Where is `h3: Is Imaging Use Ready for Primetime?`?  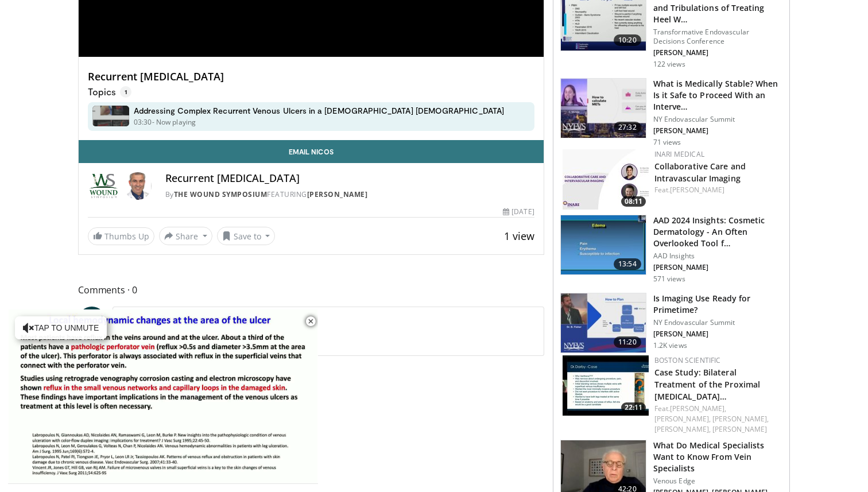 h3: Is Imaging Use Ready for Primetime? is located at coordinates (717, 304).